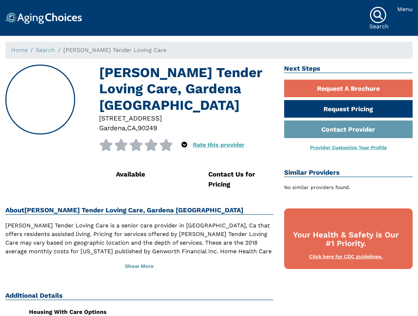 The width and height of the screenshot is (418, 316). Describe the element at coordinates (44, 18) in the screenshot. I see `img: Choice!` at that location.